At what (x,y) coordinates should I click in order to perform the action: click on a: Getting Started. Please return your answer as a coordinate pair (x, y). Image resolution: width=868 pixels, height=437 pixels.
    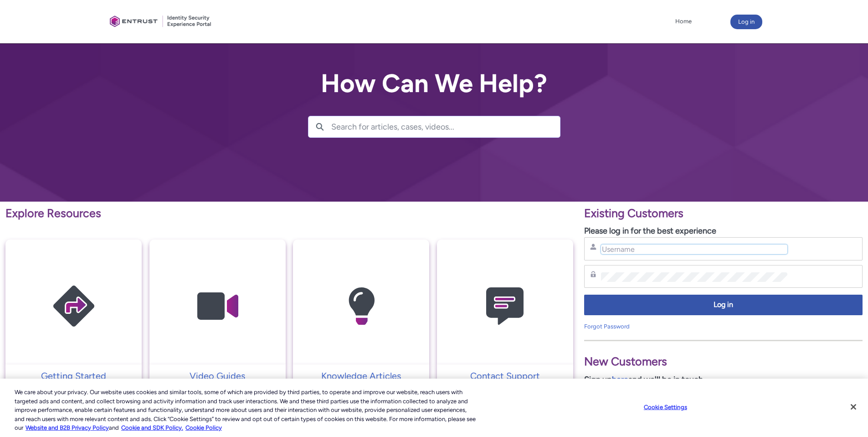
    Looking at the image, I should click on (73, 376).